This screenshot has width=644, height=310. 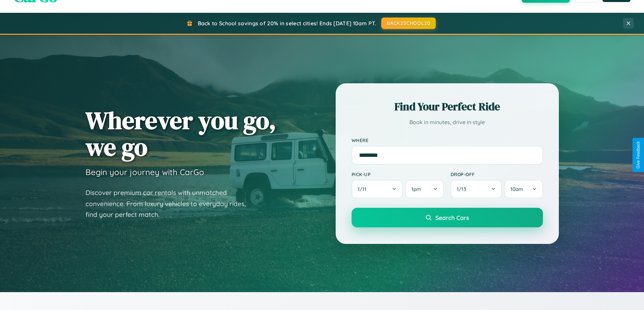 What do you see at coordinates (425, 189) in the screenshot?
I see `button: 1pm` at bounding box center [425, 189].